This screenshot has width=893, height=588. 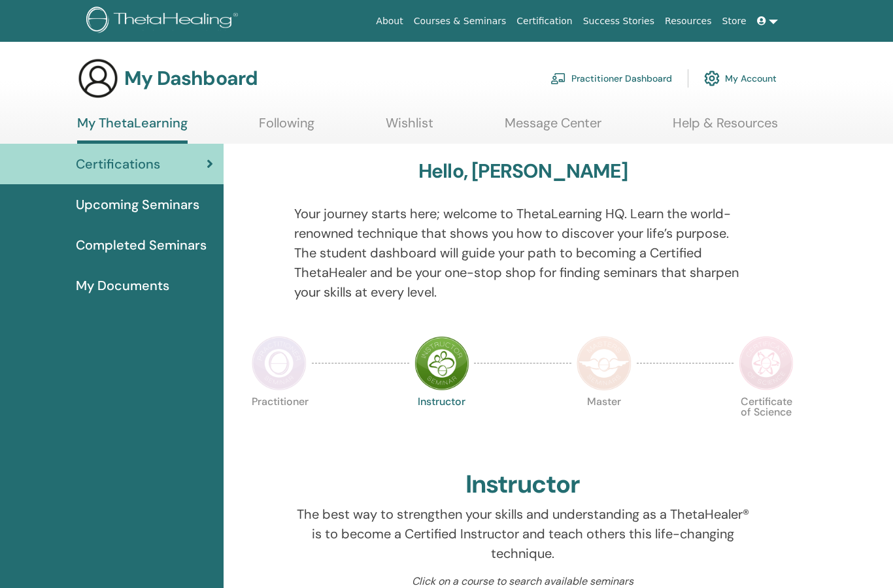 What do you see at coordinates (522, 485) in the screenshot?
I see `h2: Instructor` at bounding box center [522, 485].